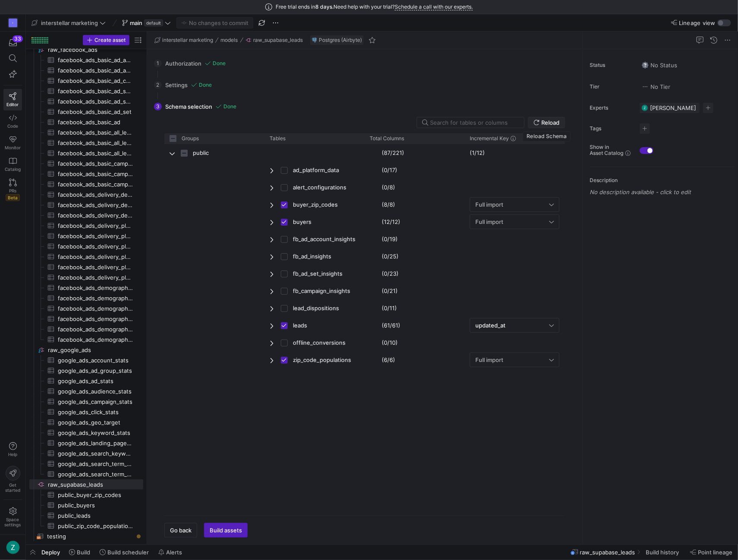 The height and width of the screenshot is (560, 738). What do you see at coordinates (607, 150) in the screenshot?
I see `span: Show in Asset Catalog` at bounding box center [607, 150].